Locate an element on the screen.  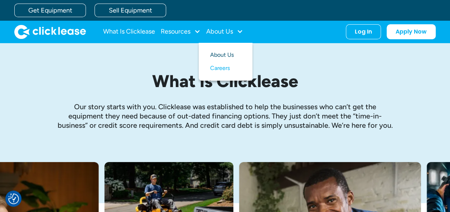
a: Get Equipment is located at coordinates (50, 10).